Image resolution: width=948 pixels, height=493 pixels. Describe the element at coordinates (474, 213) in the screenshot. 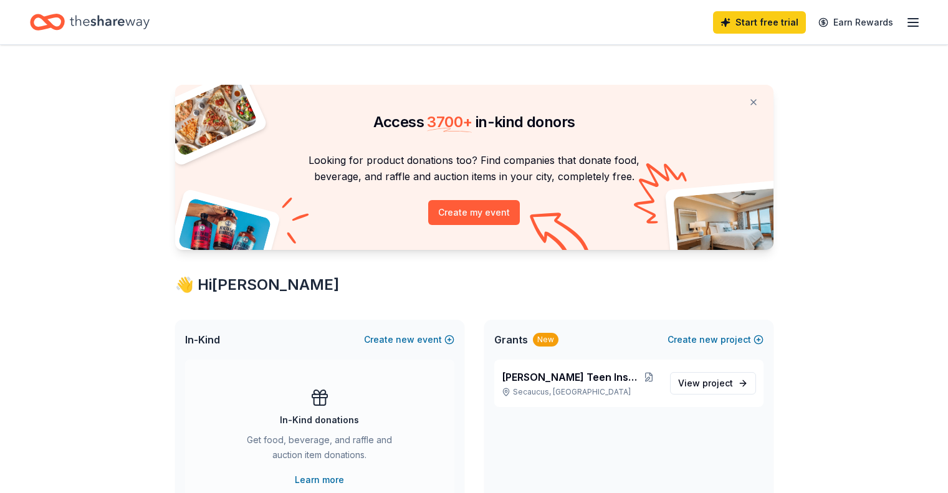

I see `button: Create my event` at that location.